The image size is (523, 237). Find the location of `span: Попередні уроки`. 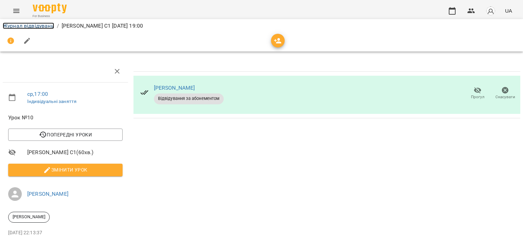

span: Попередні уроки is located at coordinates (65, 135).